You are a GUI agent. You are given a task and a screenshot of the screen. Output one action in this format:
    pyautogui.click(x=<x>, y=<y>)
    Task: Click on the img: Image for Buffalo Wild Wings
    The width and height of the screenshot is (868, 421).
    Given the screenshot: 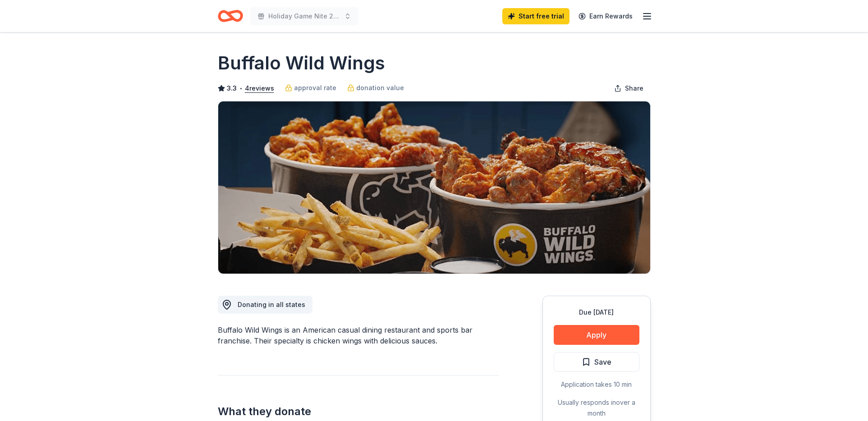 What is the action you would take?
    pyautogui.click(x=434, y=188)
    